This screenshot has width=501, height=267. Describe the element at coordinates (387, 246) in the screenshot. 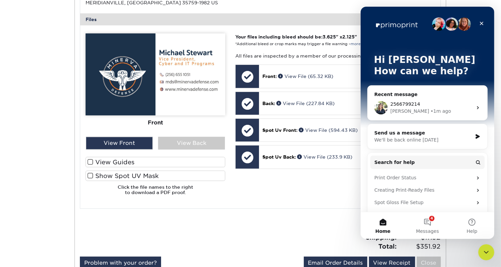

I see `strong: Total:` at that location.